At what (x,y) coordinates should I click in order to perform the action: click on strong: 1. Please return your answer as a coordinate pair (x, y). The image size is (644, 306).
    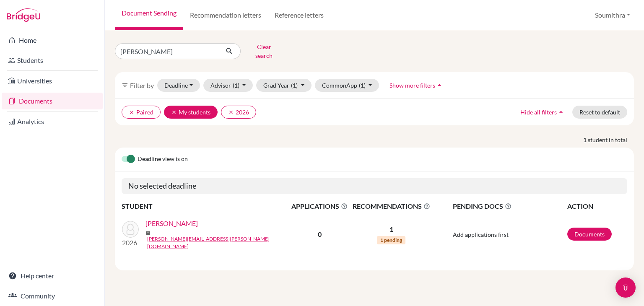
    Looking at the image, I should click on (585, 140).